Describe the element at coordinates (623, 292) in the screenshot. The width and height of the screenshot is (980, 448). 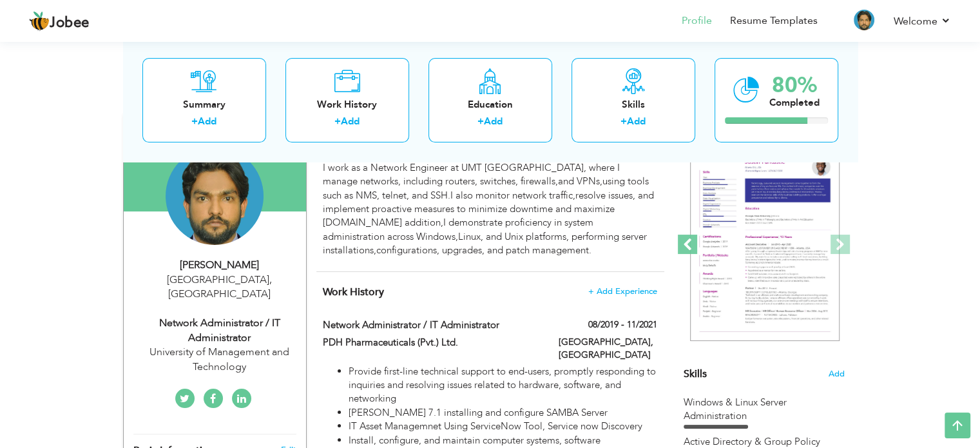
I see `span: + Add Experience` at that location.